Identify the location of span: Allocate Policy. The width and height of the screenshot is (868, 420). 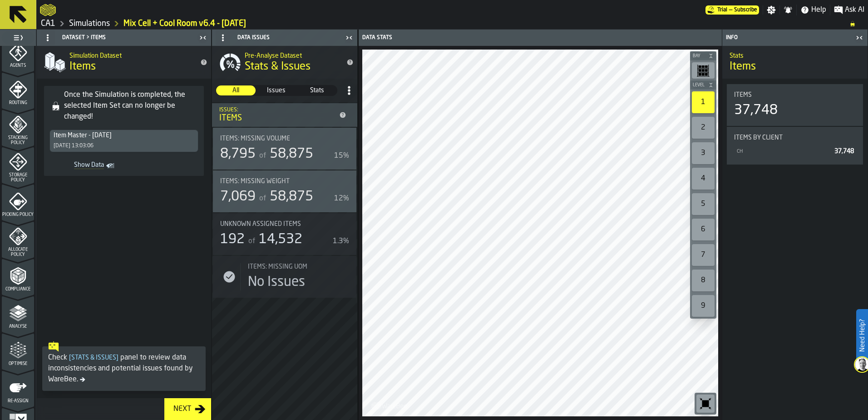
(18, 252).